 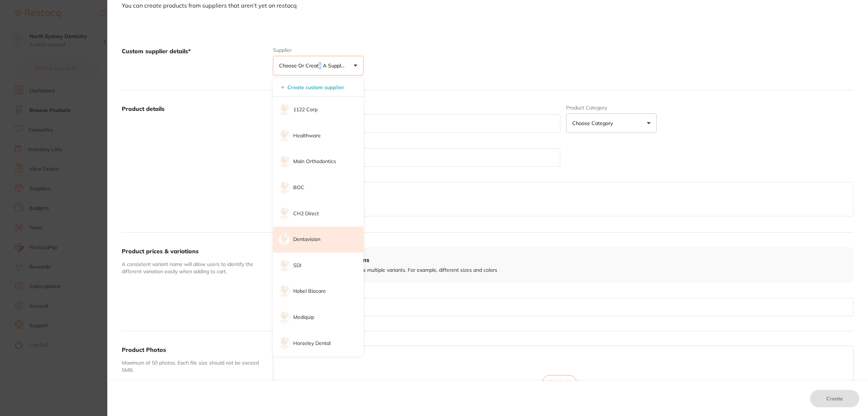 What do you see at coordinates (194, 61) in the screenshot?
I see `label: Custom supplier details*` at bounding box center [194, 61].